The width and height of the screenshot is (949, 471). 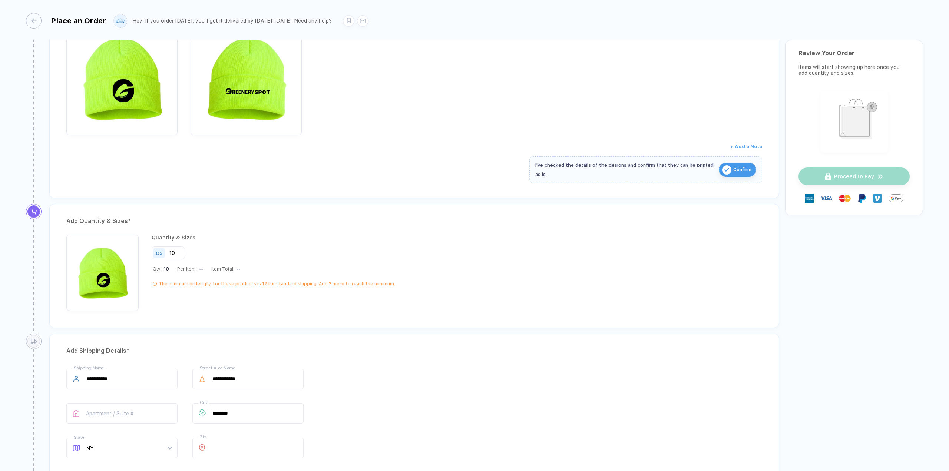 What do you see at coordinates (78, 21) in the screenshot?
I see `div: Place an Order` at bounding box center [78, 21].